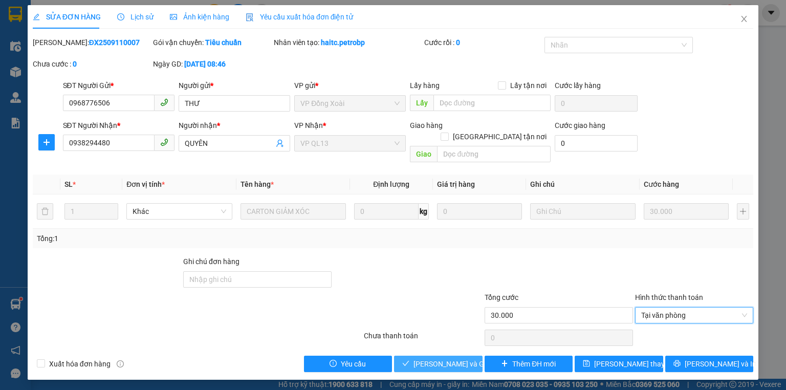  Describe the element at coordinates (501, 297) in the screenshot. I see `span: Tổng cước` at that location.